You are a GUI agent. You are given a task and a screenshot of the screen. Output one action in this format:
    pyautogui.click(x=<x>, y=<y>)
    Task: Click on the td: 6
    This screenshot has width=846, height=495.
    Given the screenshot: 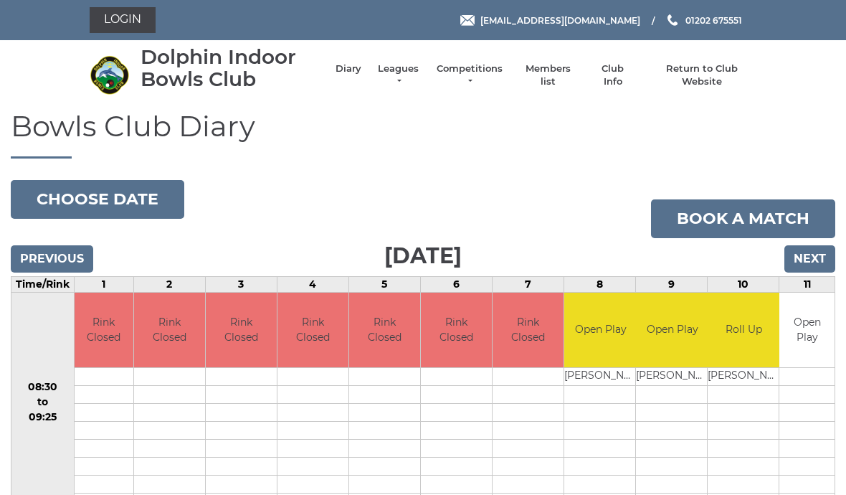 What is the action you would take?
    pyautogui.click(x=456, y=284)
    